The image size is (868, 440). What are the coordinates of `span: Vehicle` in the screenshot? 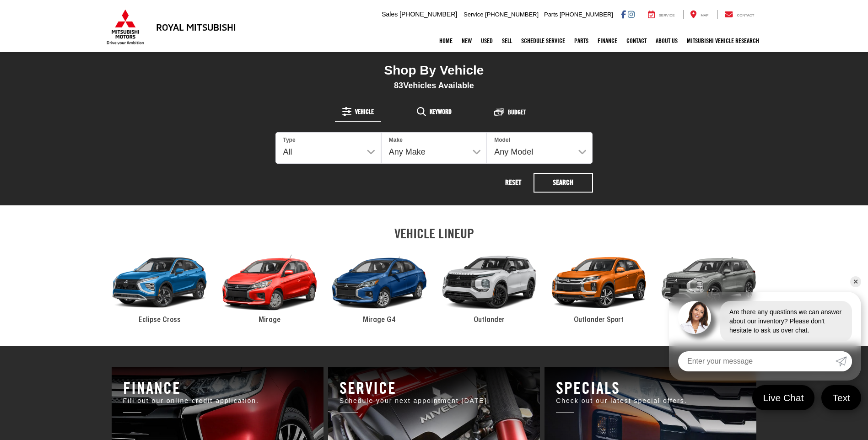 It's located at (364, 112).